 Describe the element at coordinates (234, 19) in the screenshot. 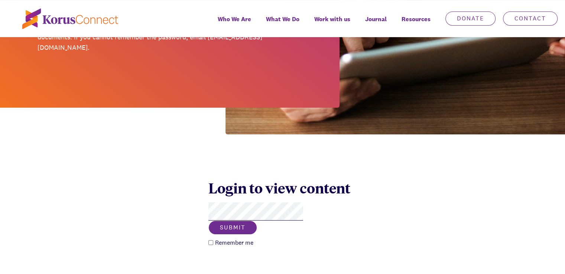

I see `span: Who We Are` at that location.